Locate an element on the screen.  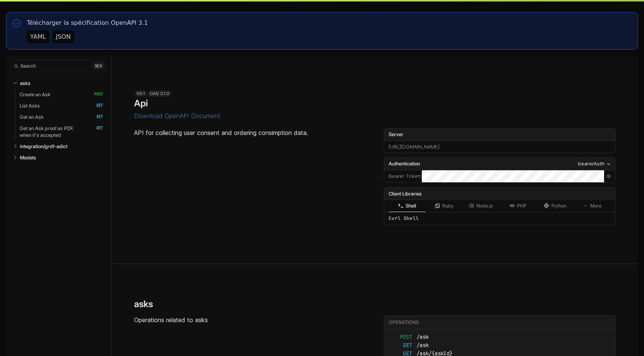
p: integration/grdf-adict is located at coordinates (43, 146).